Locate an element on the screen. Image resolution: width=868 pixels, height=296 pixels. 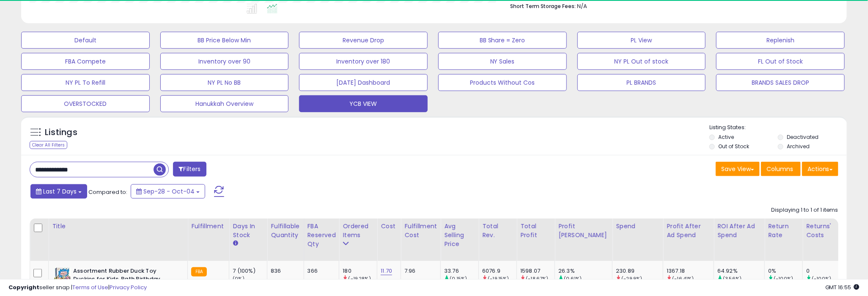
div: Total Rev. is located at coordinates (498, 231).